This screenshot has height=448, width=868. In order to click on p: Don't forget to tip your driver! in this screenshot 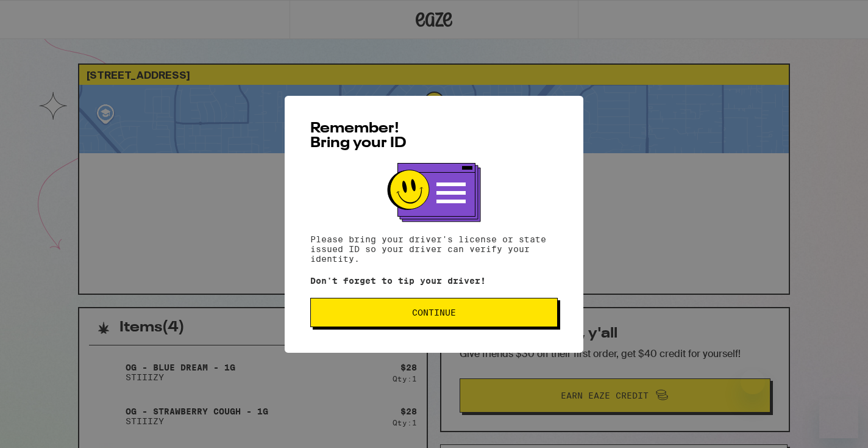, I will do `click(434, 280)`.